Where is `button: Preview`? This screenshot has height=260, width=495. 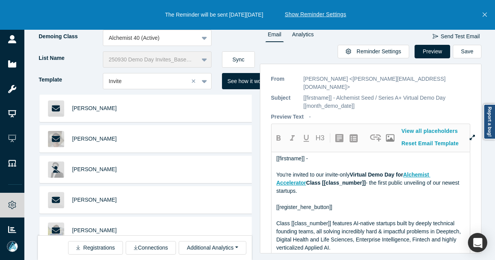 button: Preview is located at coordinates (433, 51).